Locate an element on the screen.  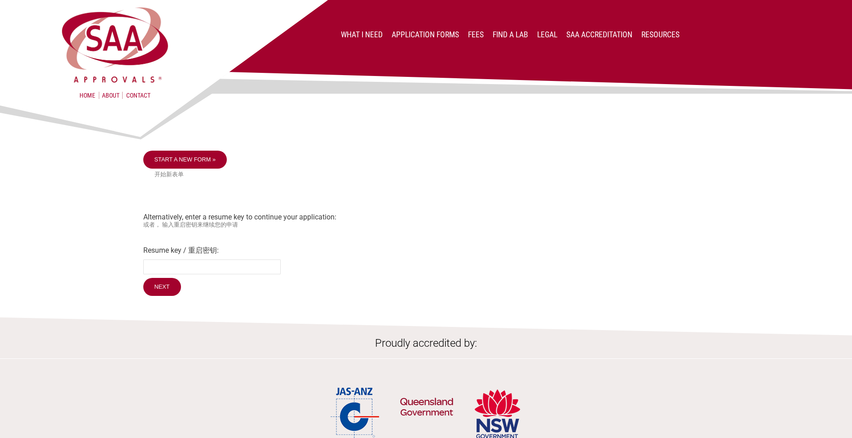
small: 或者， 输入重启密钥来继续您的申请 is located at coordinates (426, 225).